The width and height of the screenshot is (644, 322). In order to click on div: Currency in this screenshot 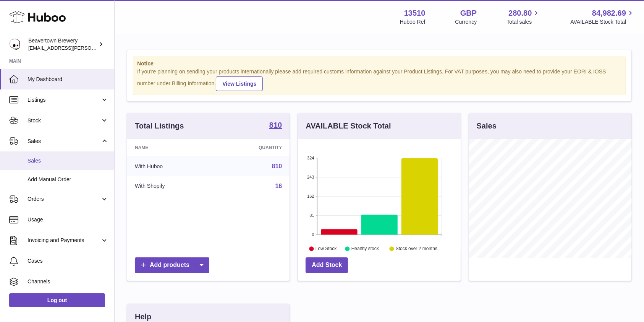, I will do `click(466, 22)`.